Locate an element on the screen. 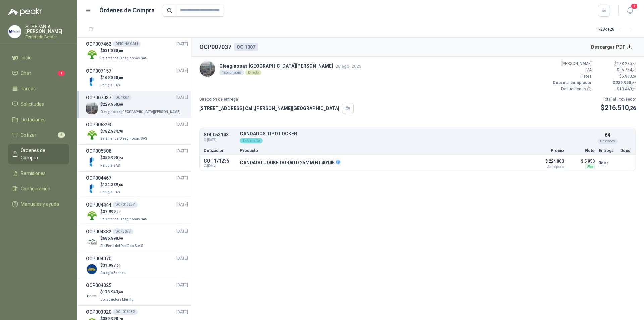  span: ,75 is located at coordinates (634, 70).